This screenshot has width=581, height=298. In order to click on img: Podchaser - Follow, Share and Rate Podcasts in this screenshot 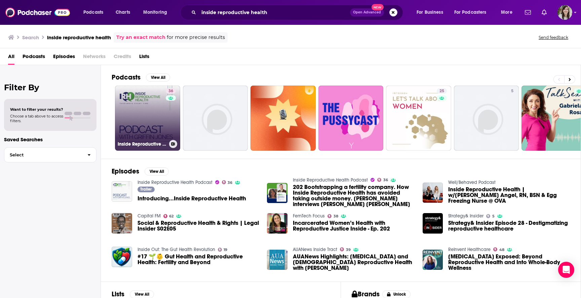, I will do `click(38, 12)`.